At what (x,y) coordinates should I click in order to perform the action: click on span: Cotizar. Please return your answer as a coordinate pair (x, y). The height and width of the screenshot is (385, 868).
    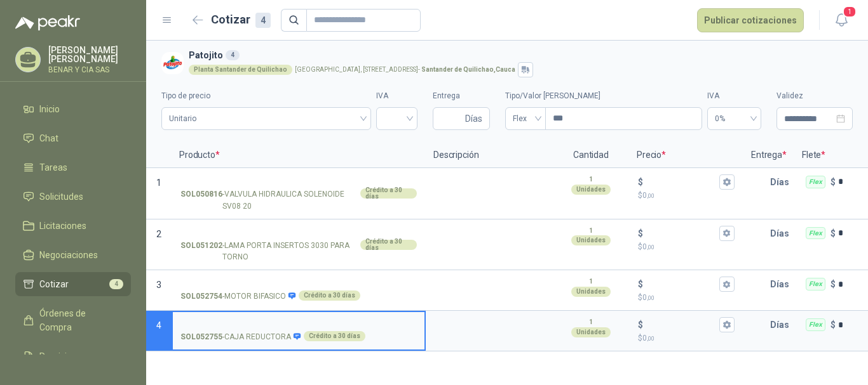
    Looking at the image, I should click on (54, 284).